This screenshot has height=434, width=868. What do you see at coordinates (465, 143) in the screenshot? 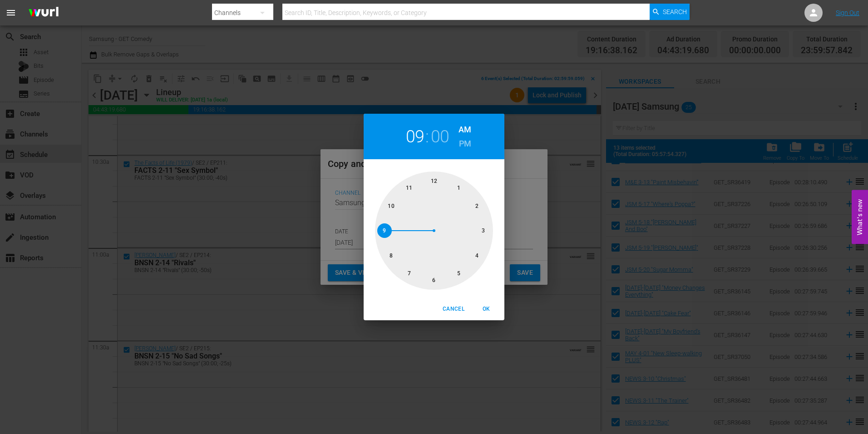
I see `h6: PM` at bounding box center [465, 143].